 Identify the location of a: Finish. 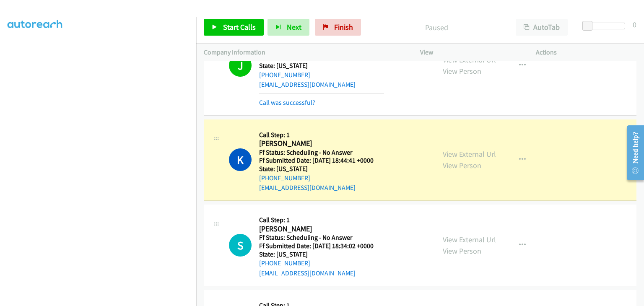
(338, 27).